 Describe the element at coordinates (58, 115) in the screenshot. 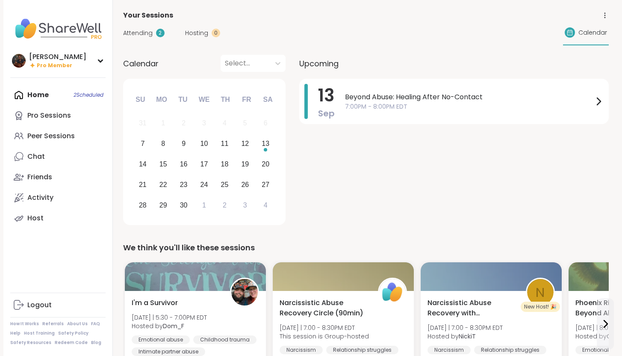

I see `a: Pro Sessions` at that location.